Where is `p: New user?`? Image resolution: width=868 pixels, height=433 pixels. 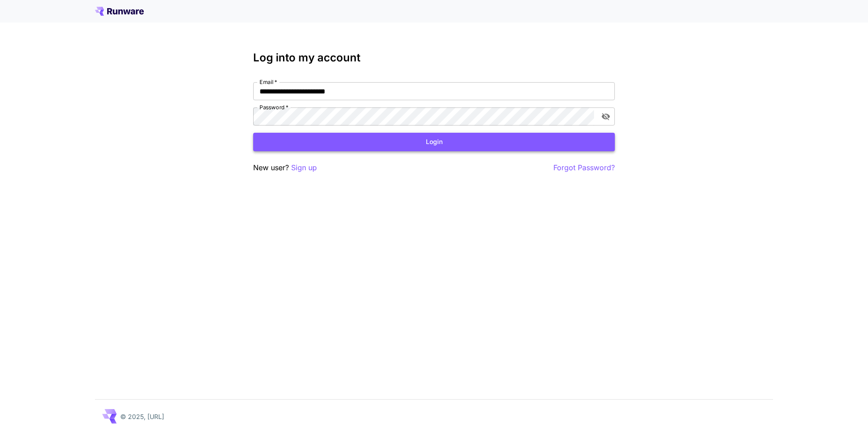 p: New user? is located at coordinates (285, 168).